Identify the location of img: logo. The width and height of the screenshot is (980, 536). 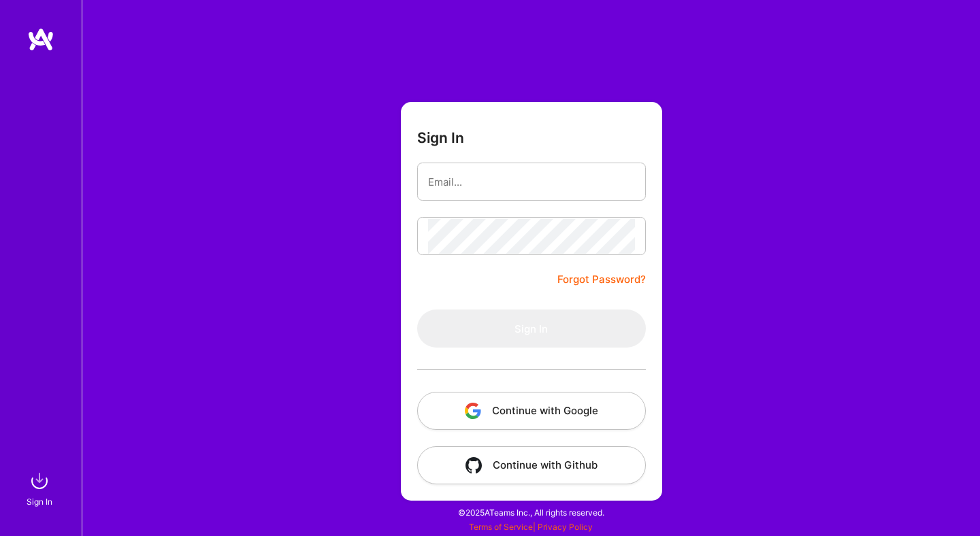
(41, 40).